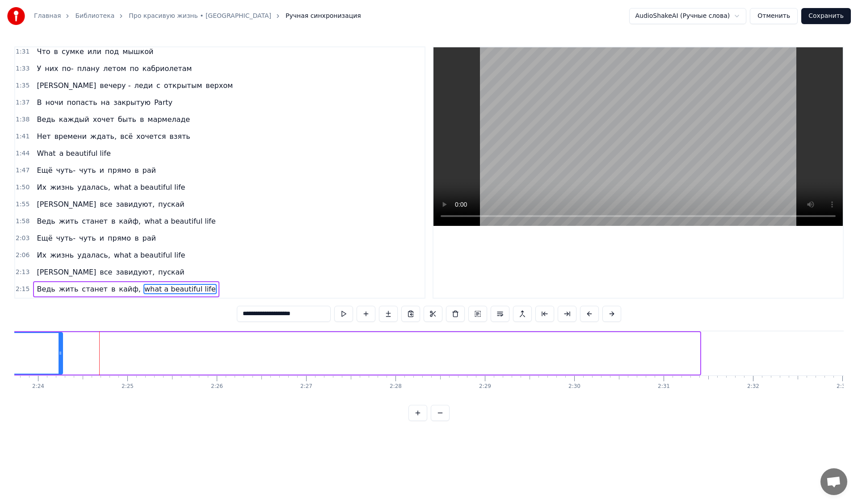 The image size is (858, 504). I want to click on span: все, so click(106, 204).